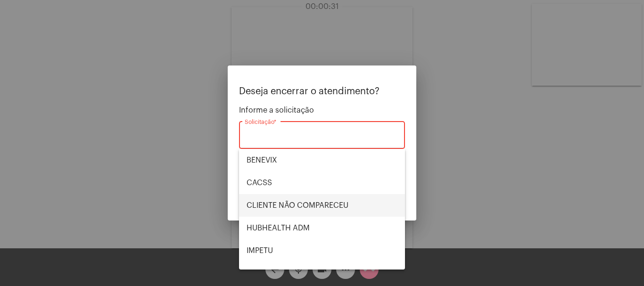 The width and height of the screenshot is (644, 286). What do you see at coordinates (322, 110) in the screenshot?
I see `span: Informe a solicitação` at bounding box center [322, 110].